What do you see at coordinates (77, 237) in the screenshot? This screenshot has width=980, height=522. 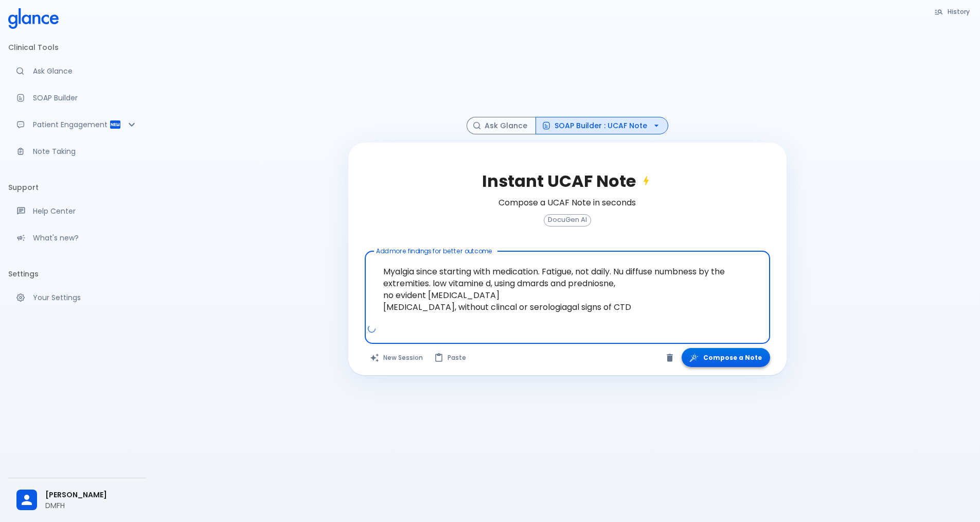 I see `div: Recent updates and feature releases` at bounding box center [77, 237].